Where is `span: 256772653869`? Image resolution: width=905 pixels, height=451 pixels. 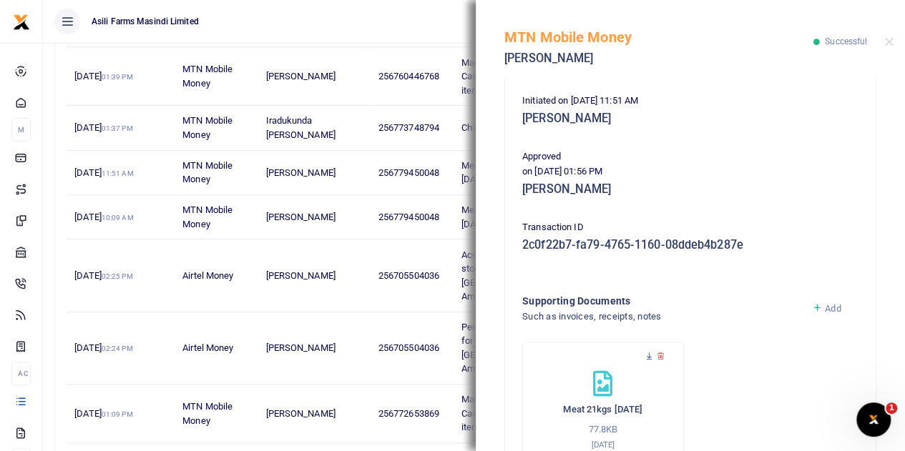 span: 256772653869 is located at coordinates (408, 413).